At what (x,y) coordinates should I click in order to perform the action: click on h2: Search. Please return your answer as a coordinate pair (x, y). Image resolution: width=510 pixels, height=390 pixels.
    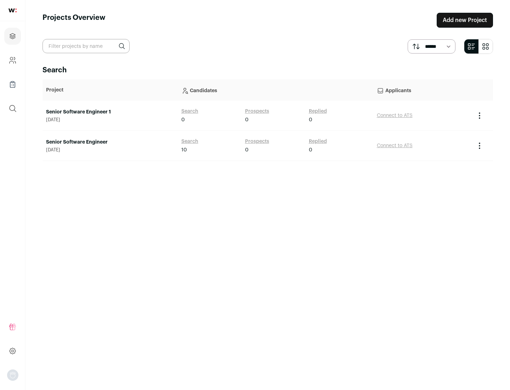
    Looking at the image, I should click on (268, 70).